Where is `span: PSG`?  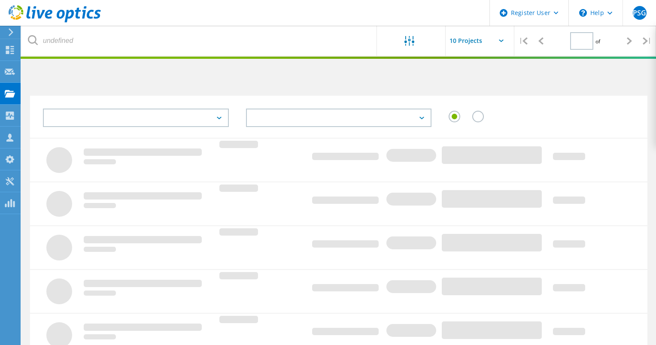
span: PSG is located at coordinates (639, 13).